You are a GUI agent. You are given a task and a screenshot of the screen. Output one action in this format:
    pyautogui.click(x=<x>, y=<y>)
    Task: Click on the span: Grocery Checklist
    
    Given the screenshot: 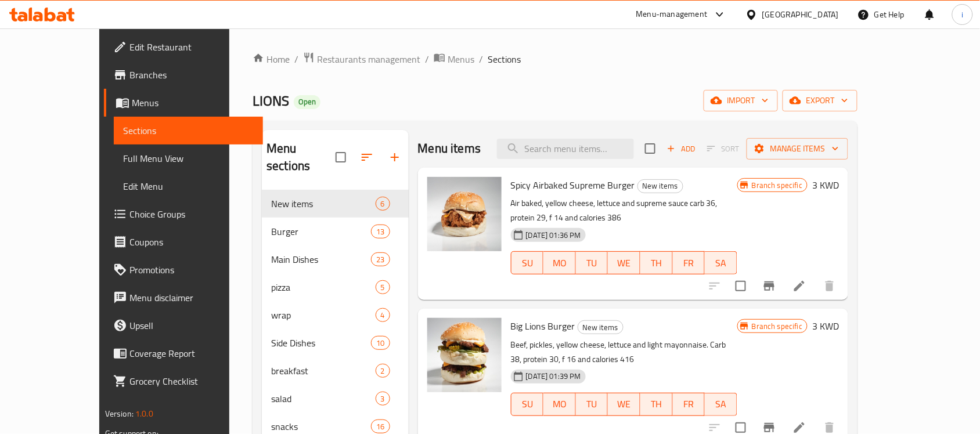 What is the action you would take?
    pyautogui.click(x=192, y=382)
    